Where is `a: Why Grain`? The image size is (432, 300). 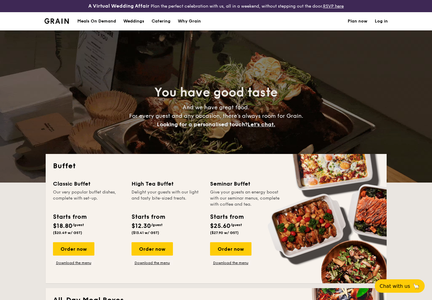
a: Why Grain is located at coordinates (189, 21).